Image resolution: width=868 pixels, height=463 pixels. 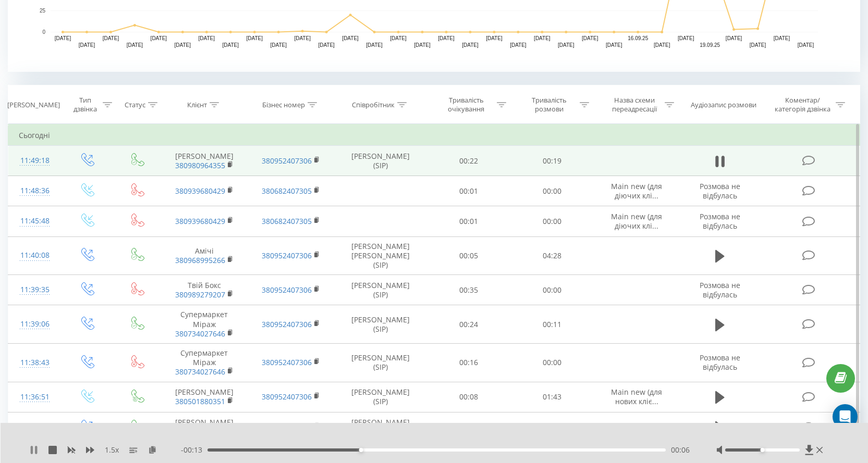 I want to click on div: Тривалість розмови, so click(x=549, y=105).